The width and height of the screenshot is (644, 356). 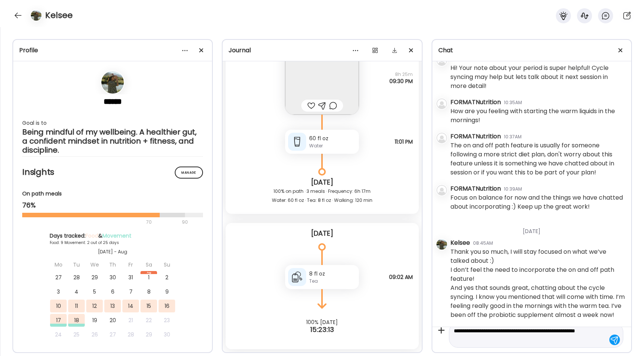 I want to click on div: 18, so click(x=76, y=320).